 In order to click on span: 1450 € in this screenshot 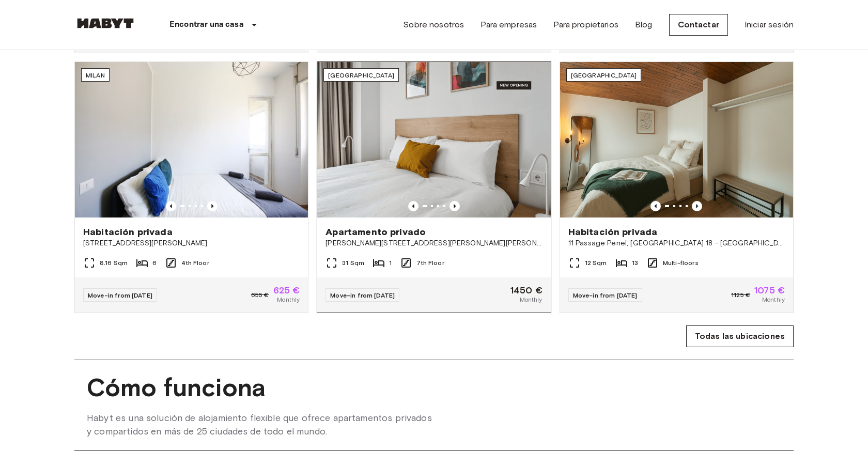, I will do `click(527, 290)`.